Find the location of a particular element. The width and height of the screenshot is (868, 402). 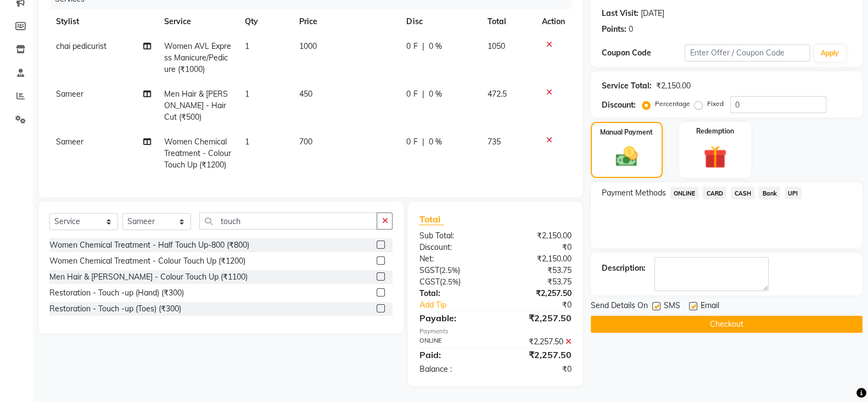

span: chai pedicurist is located at coordinates (81, 46).